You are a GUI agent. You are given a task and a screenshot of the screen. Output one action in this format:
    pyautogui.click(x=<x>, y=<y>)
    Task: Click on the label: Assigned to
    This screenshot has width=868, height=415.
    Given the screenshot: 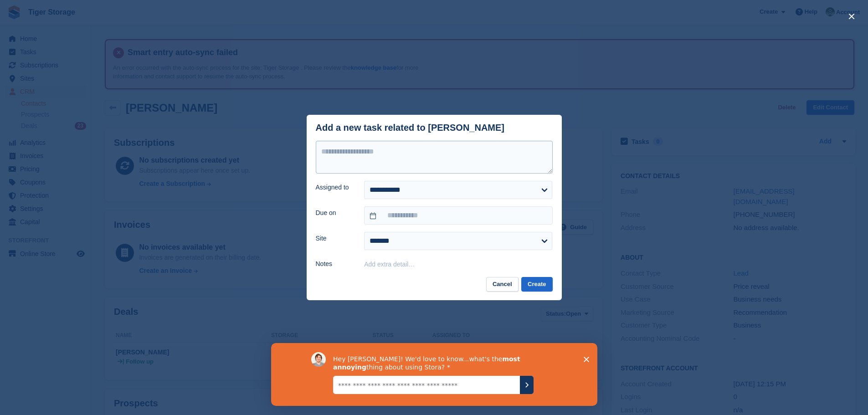 What is the action you would take?
    pyautogui.click(x=335, y=187)
    